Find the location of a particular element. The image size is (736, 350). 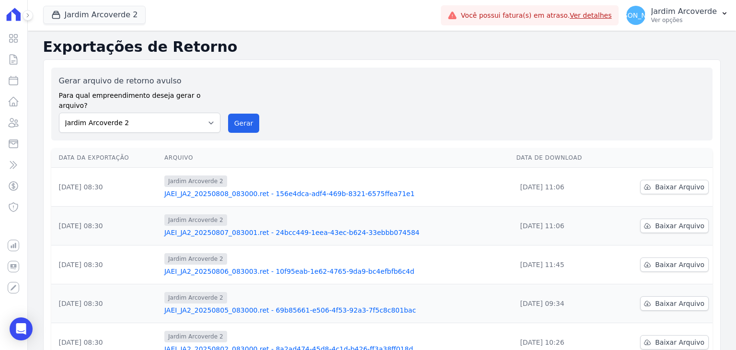

a: JAEI_JA2_20250807_083001.ret - 24bcc449-1eea-43ec-b624-33ebbb074584 is located at coordinates (336, 232).